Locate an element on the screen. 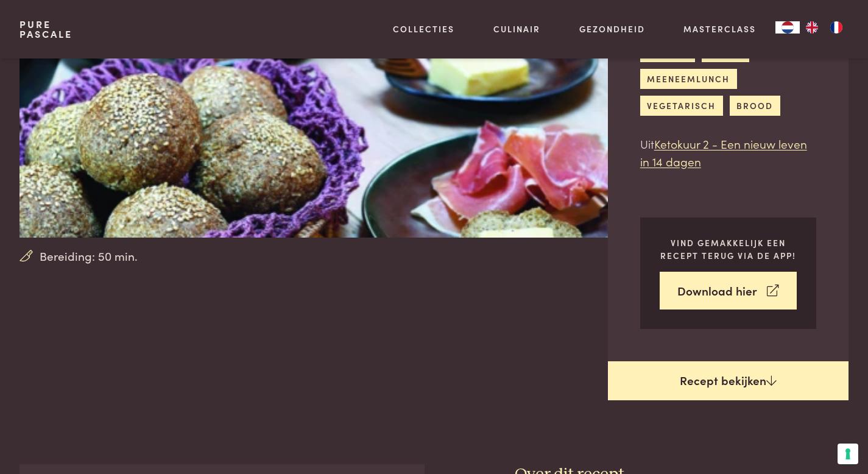 The height and width of the screenshot is (474, 868). a: FR is located at coordinates (836, 27).